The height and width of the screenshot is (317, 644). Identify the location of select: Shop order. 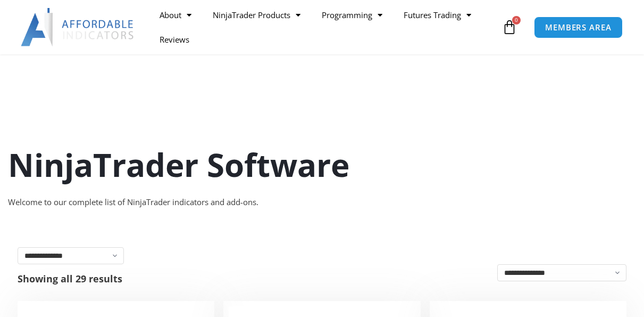
(562, 273).